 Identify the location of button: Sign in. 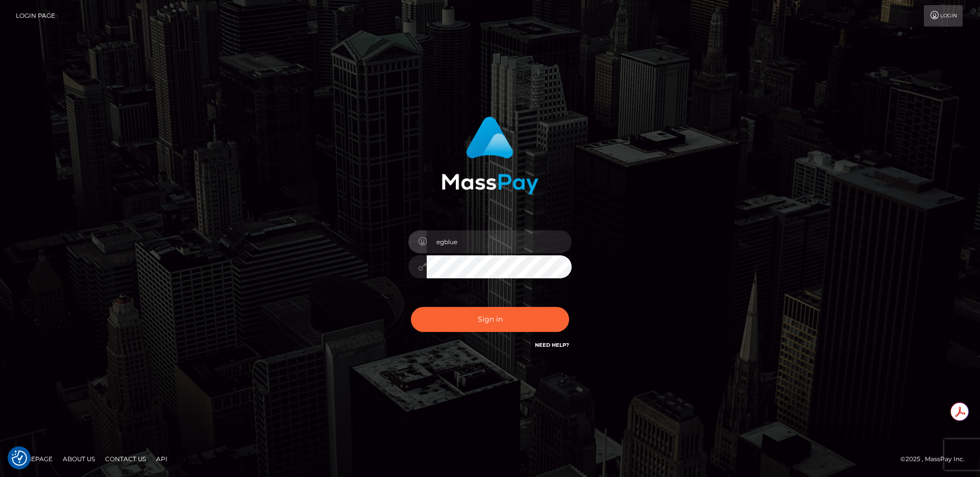
(490, 319).